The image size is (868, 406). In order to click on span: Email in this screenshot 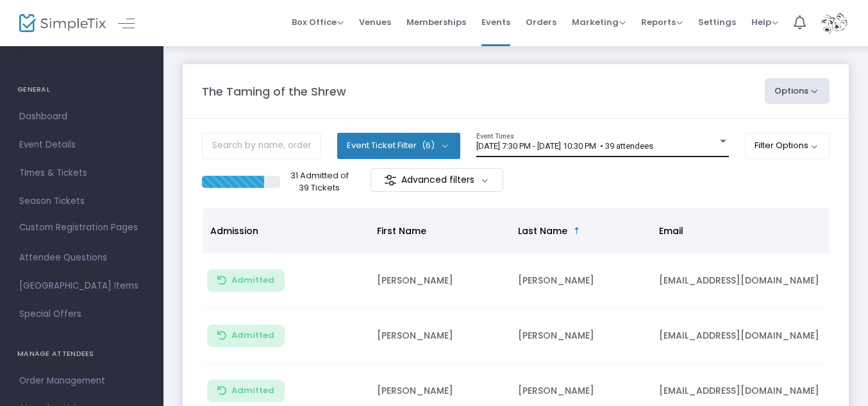, I will do `click(671, 231)`.